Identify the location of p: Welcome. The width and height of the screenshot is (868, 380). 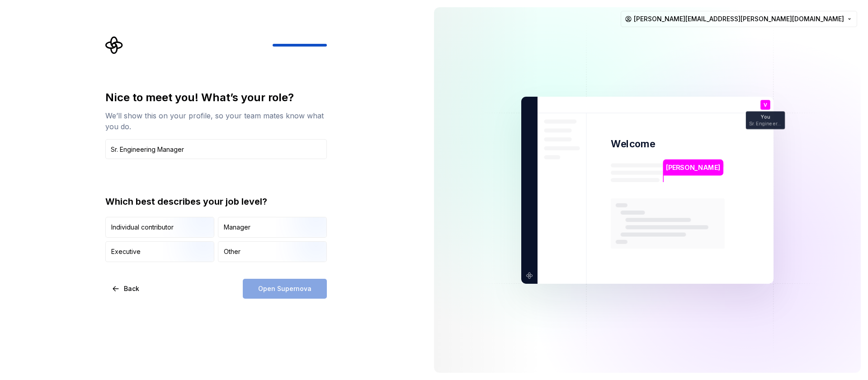
(633, 144).